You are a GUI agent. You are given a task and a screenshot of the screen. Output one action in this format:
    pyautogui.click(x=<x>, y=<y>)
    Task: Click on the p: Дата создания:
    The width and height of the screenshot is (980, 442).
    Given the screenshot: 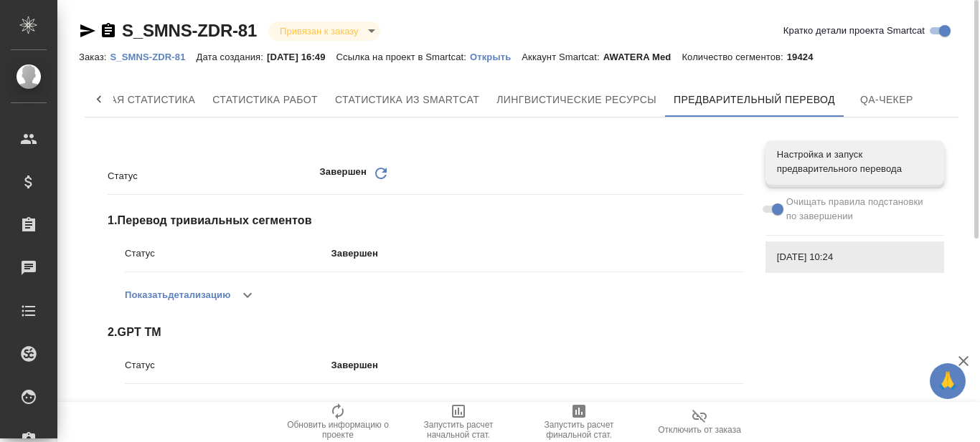 What is the action you would take?
    pyautogui.click(x=231, y=56)
    